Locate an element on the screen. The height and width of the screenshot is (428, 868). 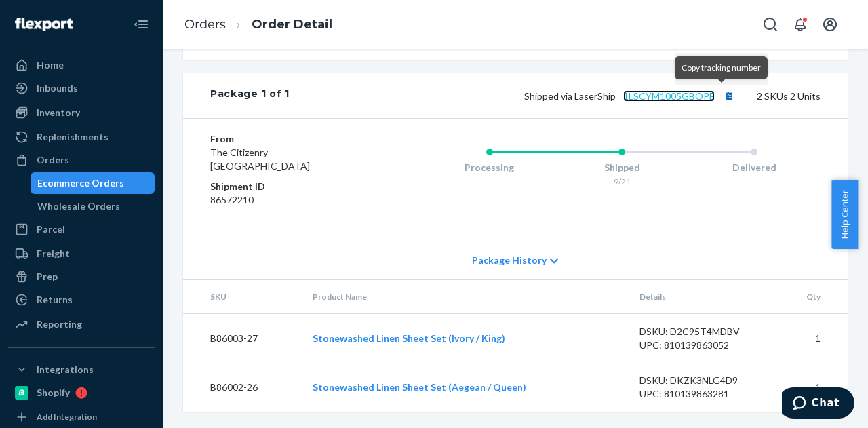
div: Shipped is located at coordinates (622, 167).